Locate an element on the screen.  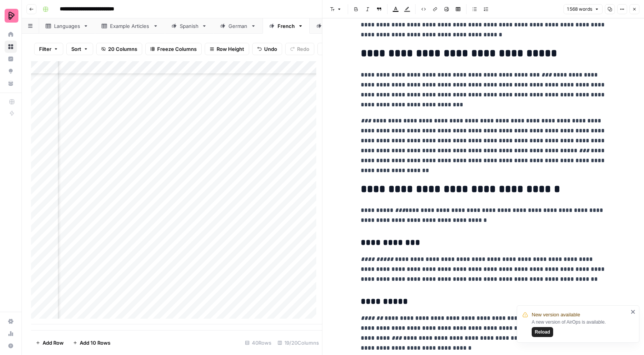
a: Settings is located at coordinates (11, 322).